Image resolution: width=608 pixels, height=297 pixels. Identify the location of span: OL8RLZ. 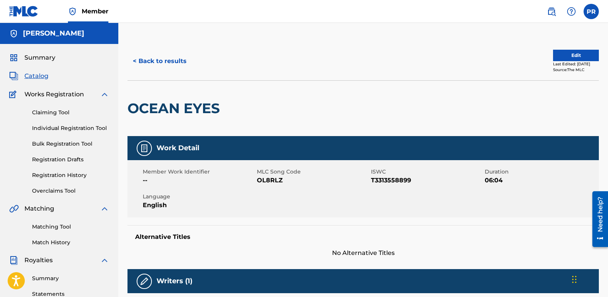
(313, 180).